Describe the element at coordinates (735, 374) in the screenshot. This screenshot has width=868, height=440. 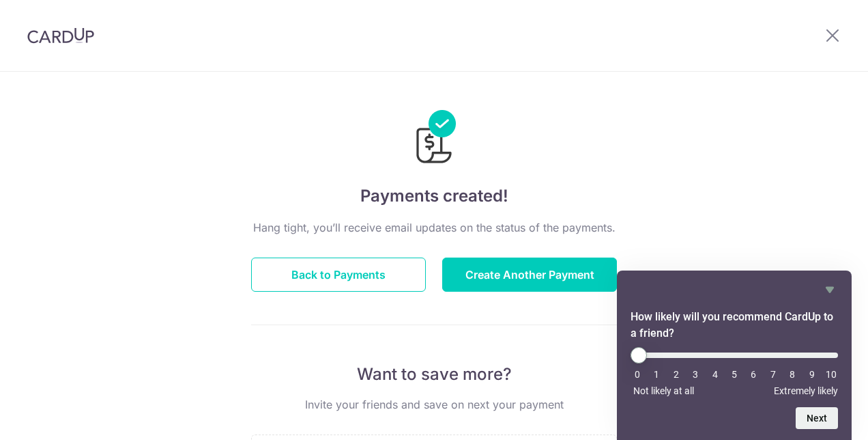
I see `li: 5` at that location.